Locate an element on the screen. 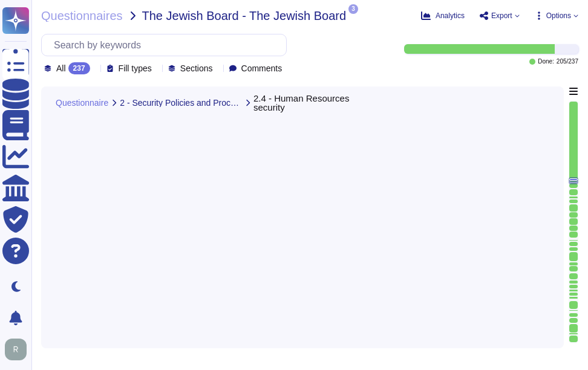 The image size is (588, 370). span: Done: is located at coordinates (546, 62).